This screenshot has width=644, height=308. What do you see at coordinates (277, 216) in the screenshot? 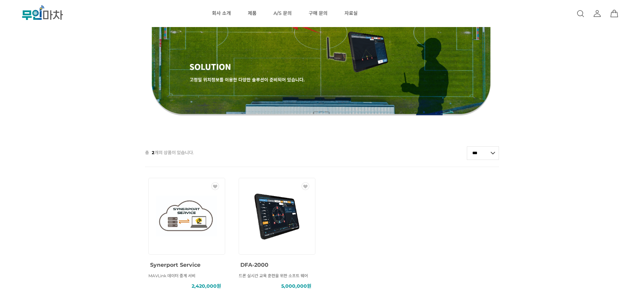
I see `img: DFA-2000` at bounding box center [277, 216].